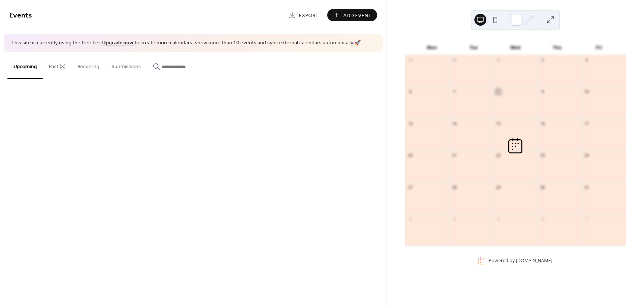 This screenshot has width=644, height=305. Describe the element at coordinates (543, 92) in the screenshot. I see `div: 9` at that location.